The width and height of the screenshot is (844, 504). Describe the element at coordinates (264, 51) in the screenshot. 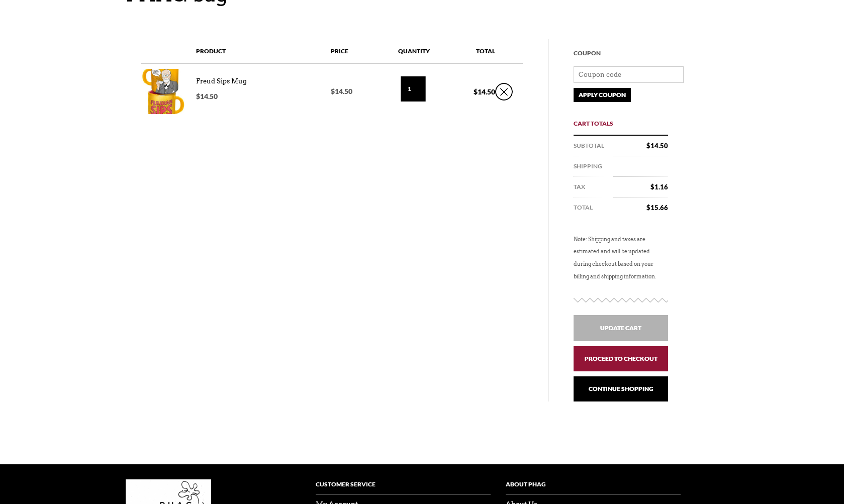

I see `th: Product` at that location.